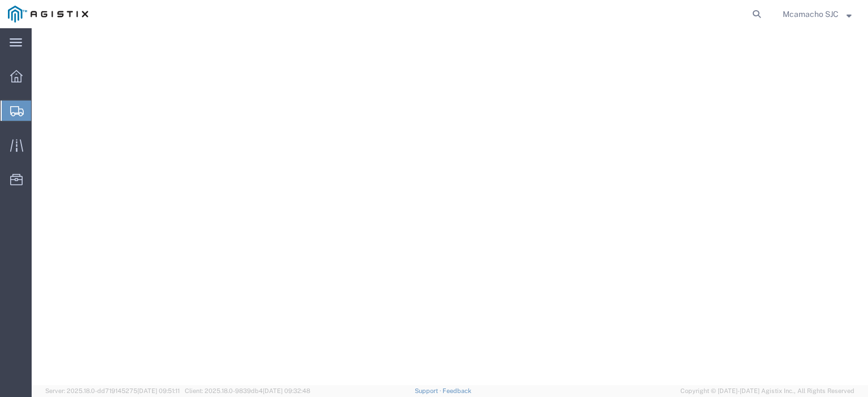 The height and width of the screenshot is (397, 868). I want to click on span: Server: 2025.18.0-dd719145275, so click(112, 391).